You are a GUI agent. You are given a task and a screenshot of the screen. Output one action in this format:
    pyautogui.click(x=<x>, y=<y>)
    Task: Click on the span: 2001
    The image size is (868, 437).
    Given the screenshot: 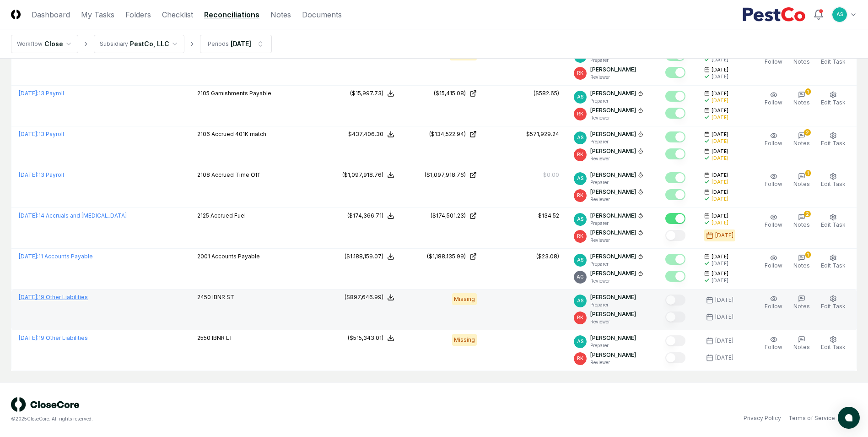 What is the action you would take?
    pyautogui.click(x=203, y=256)
    